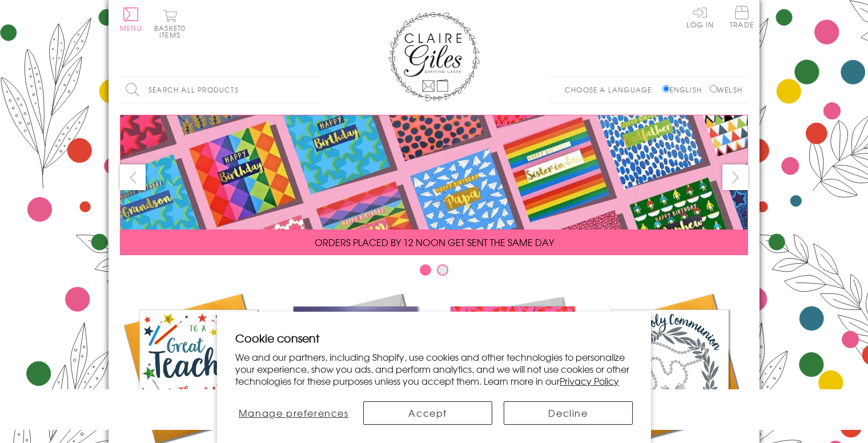  What do you see at coordinates (735, 177) in the screenshot?
I see `button: next` at bounding box center [735, 177].